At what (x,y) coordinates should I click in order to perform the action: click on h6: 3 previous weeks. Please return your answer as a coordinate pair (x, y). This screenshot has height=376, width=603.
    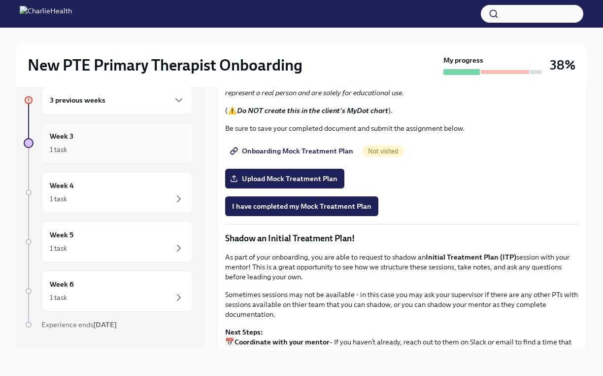
    Looking at the image, I should click on (77, 100).